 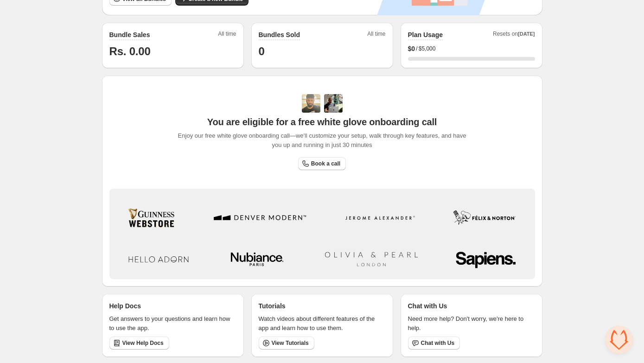 I want to click on p: Tutorials, so click(x=272, y=306).